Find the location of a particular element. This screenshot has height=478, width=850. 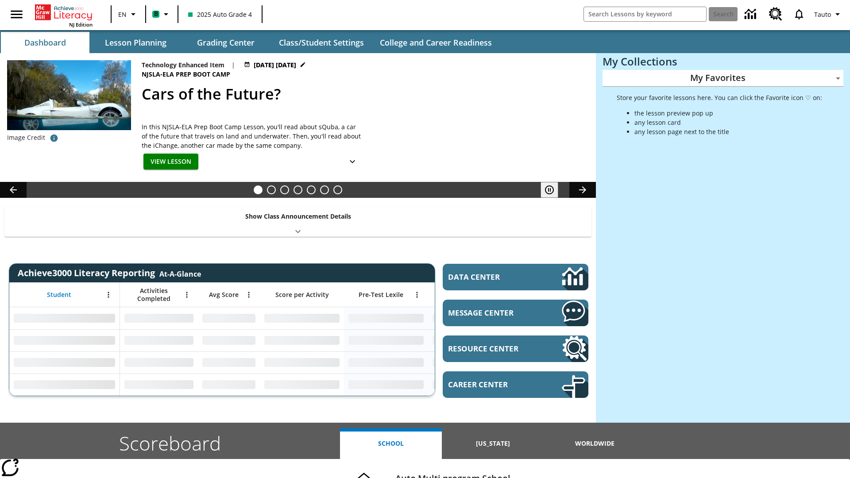

span: B is located at coordinates (156, 14).